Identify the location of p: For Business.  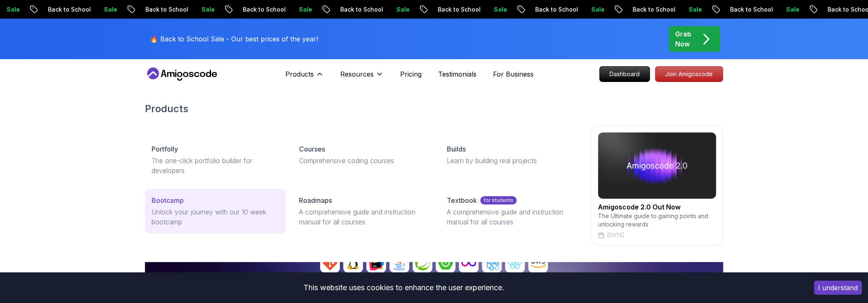
(513, 74).